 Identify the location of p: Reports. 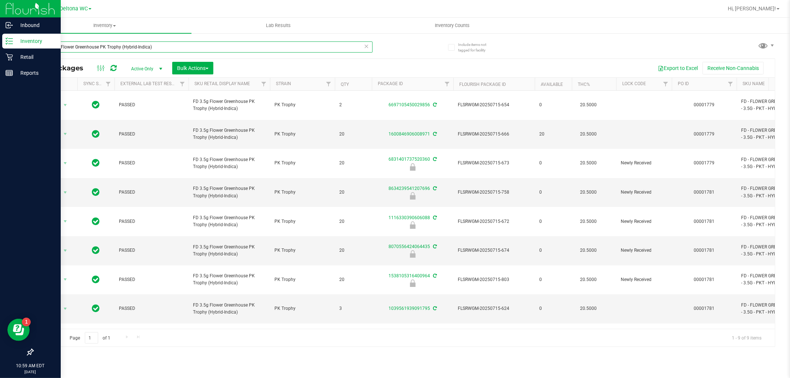
(35, 73).